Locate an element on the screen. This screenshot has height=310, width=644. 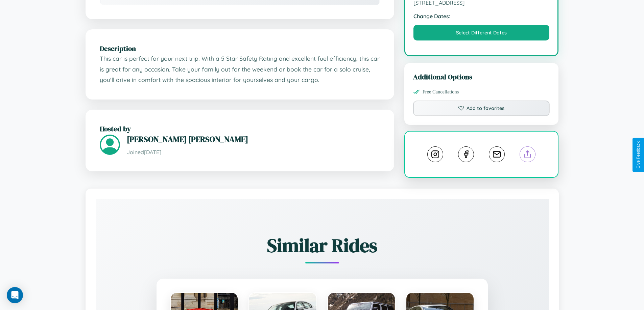
p: This car is perfect for your next trip. With a 5 Star Safety Rating and excellent fuel efficiency... is located at coordinates (240, 69).